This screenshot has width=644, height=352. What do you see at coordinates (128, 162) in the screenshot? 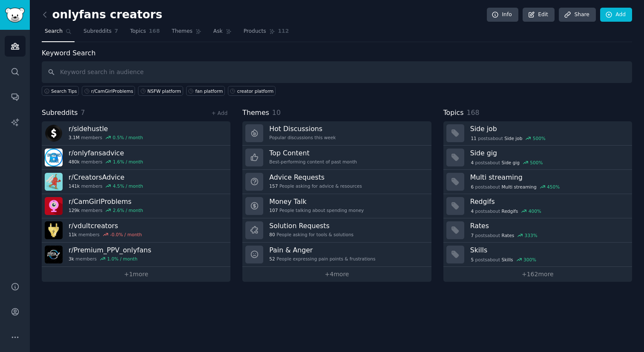
I see `div: 1.6 % / month` at bounding box center [128, 162].